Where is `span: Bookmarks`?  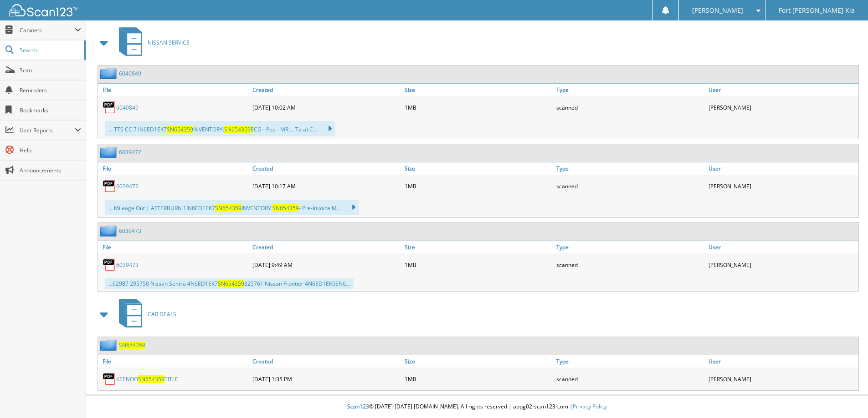 span: Bookmarks is located at coordinates (50, 110).